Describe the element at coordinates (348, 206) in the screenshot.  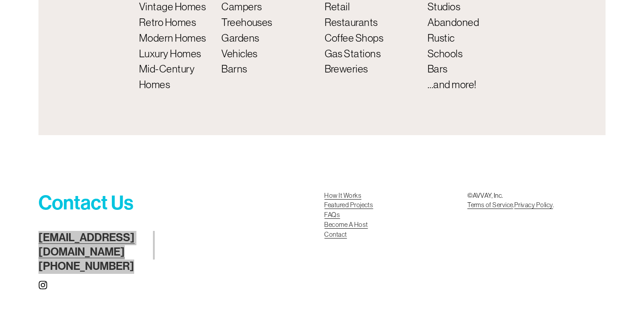
I see `a: Featured Projects` at that location.